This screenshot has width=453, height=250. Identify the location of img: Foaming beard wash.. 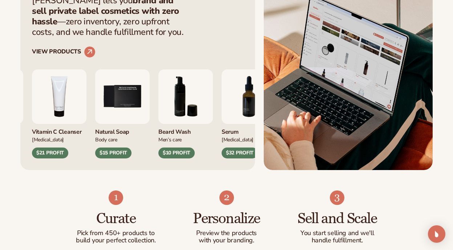
(186, 97).